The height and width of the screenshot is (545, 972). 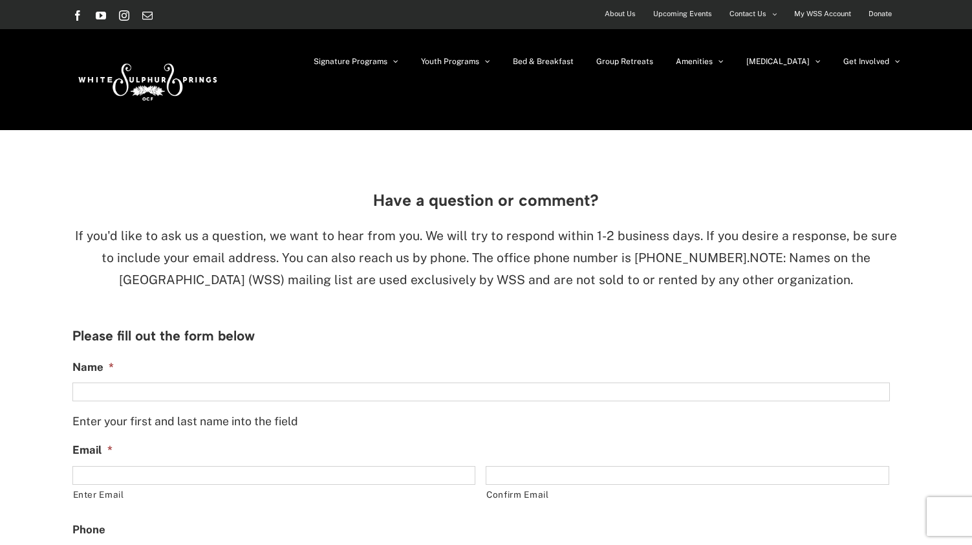 What do you see at coordinates (455, 61) in the screenshot?
I see `a: Youth Programs` at bounding box center [455, 61].